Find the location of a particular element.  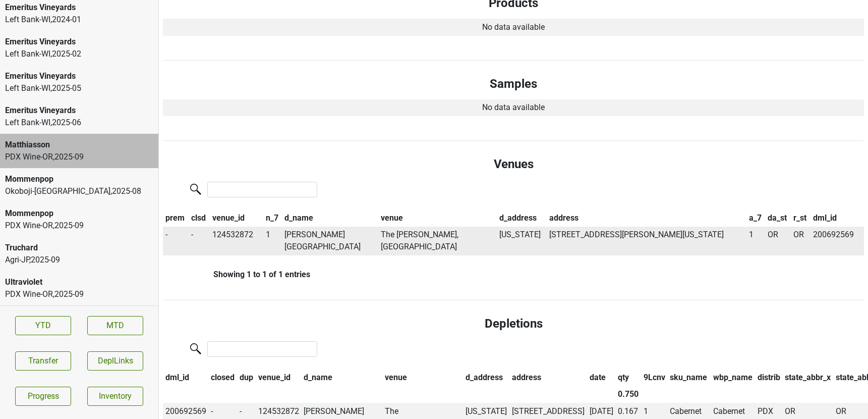

div: Left Bank-WI , 2025 - 06 is located at coordinates (79, 123).